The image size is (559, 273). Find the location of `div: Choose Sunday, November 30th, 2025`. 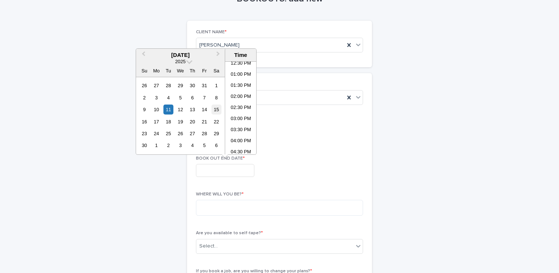

div: Choose Sunday, November 30th, 2025 is located at coordinates (144, 145).